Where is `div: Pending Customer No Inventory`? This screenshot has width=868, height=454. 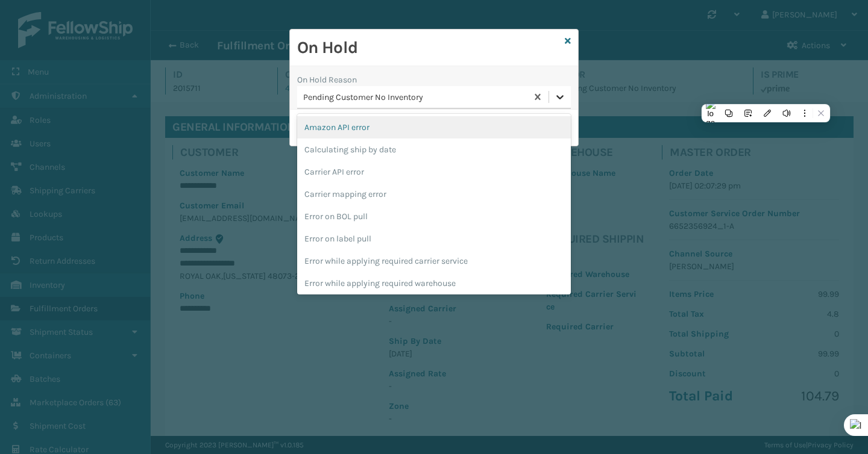 div: Pending Customer No Inventory is located at coordinates (415, 97).